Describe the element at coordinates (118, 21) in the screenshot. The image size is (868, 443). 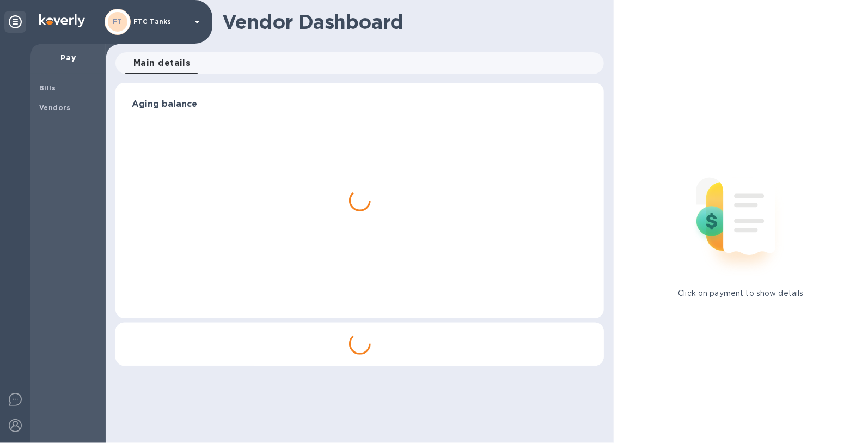
I see `b: FT` at that location.